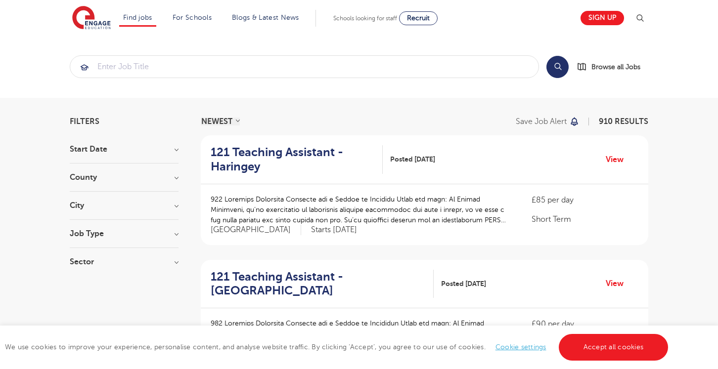 The height and width of the screenshot is (369, 718). I want to click on h3: Job Type, so click(124, 234).